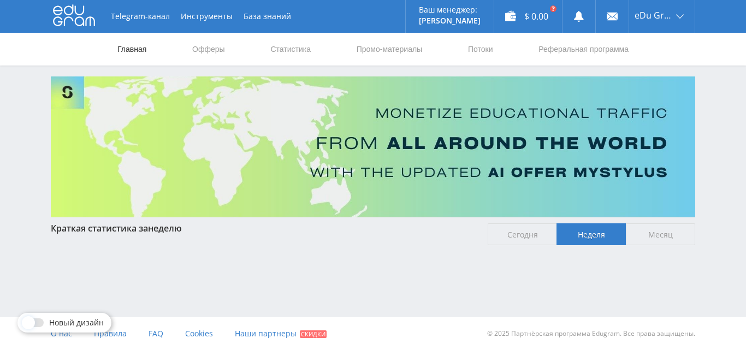 This screenshot has width=746, height=350. What do you see at coordinates (449, 10) in the screenshot?
I see `p: Ваш менеджер:` at bounding box center [449, 10].